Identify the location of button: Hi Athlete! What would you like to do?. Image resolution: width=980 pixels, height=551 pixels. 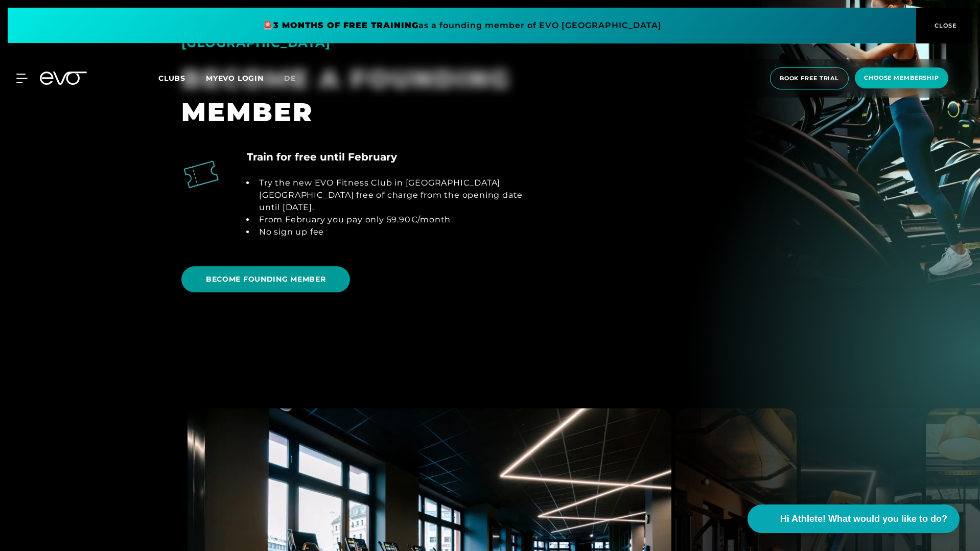
(853, 519).